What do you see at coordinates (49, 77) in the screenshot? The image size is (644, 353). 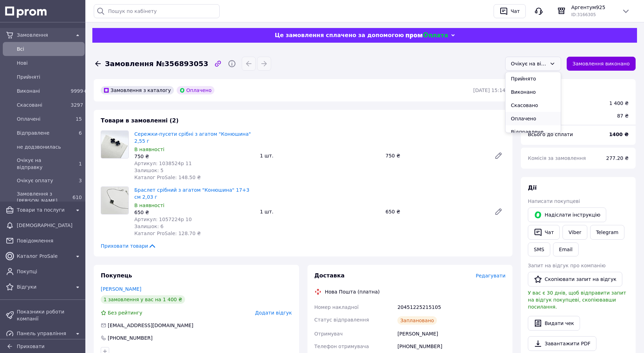 I see `span: Прийняті` at bounding box center [49, 77].